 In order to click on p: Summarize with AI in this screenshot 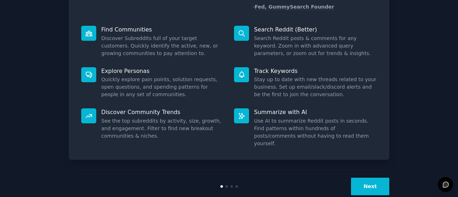, I will do `click(315, 112)`.